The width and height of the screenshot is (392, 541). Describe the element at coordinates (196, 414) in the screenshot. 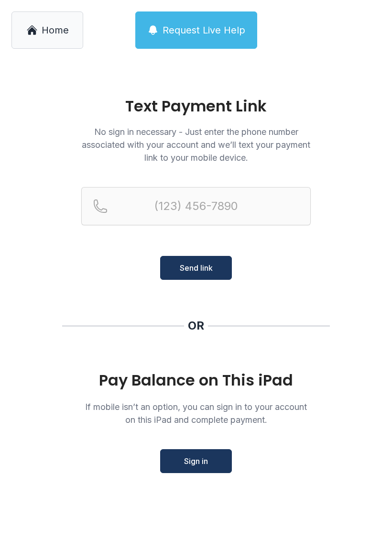

I see `p: If mobile isn’t an option, you can sign in to your account on this iPad and complete payment.` at that location.